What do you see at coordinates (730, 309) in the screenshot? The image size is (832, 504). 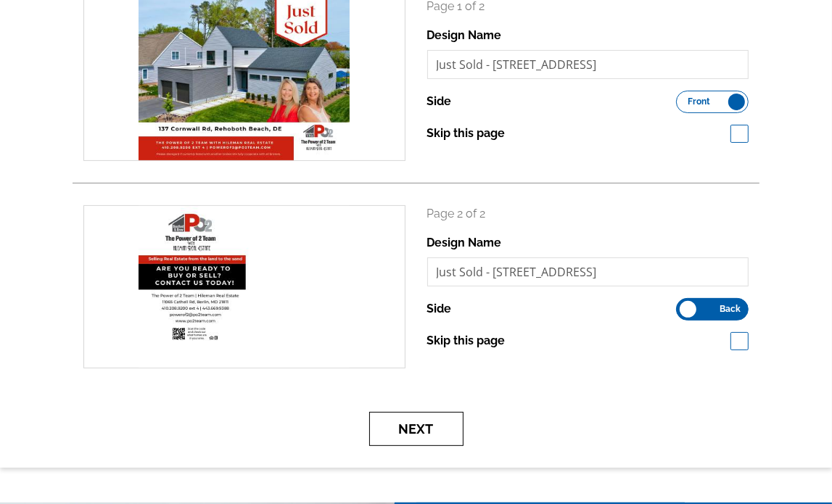 I see `span: Back` at bounding box center [730, 309].